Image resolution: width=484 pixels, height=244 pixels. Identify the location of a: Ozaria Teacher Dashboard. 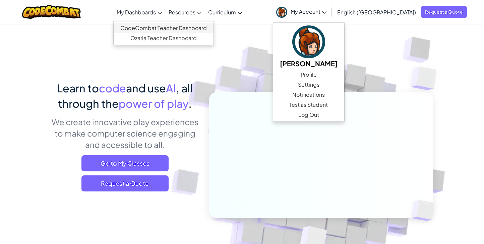
(163, 38).